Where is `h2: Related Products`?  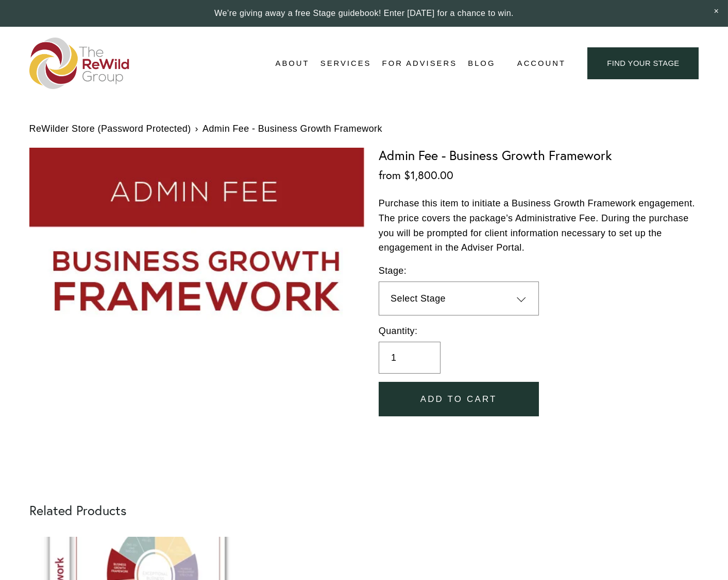 h2: Related Products is located at coordinates (364, 511).